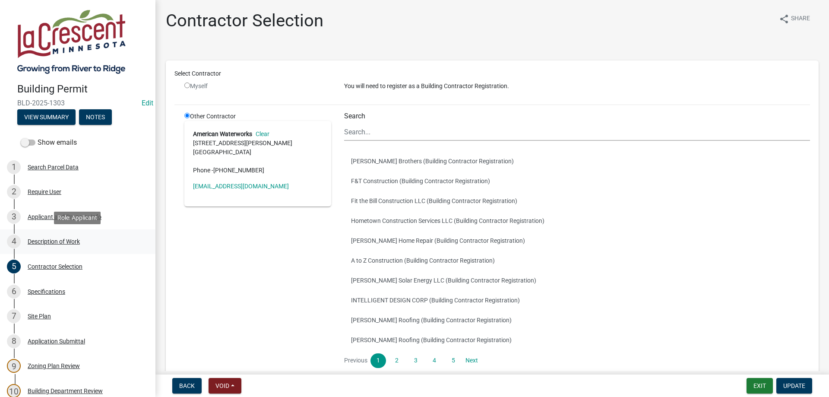 Image resolution: width=829 pixels, height=397 pixels. I want to click on div: Search Parcel Data, so click(53, 167).